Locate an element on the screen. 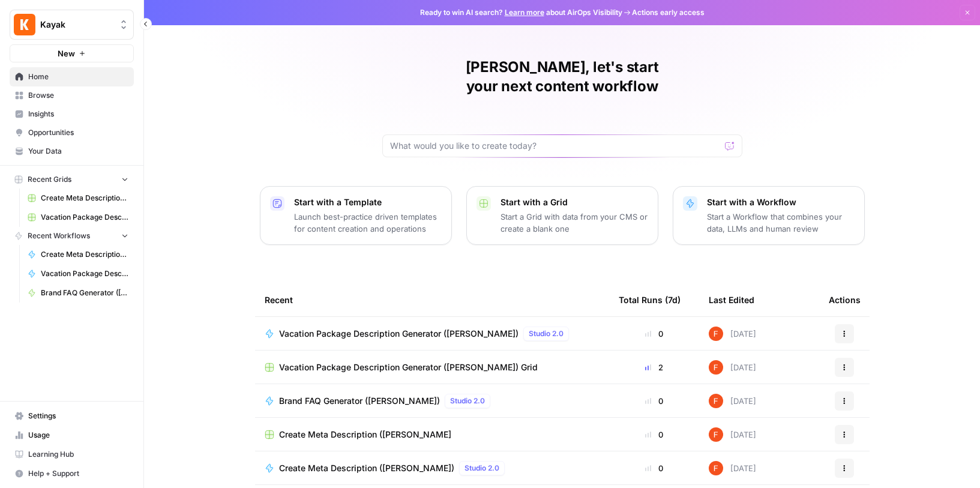 The height and width of the screenshot is (488, 980). span: Recent Workflows is located at coordinates (59, 236).